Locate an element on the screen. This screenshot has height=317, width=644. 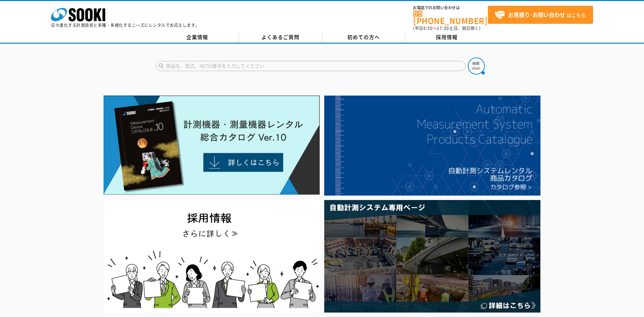
span: お電話でのお問い合わせは is located at coordinates (451, 8).